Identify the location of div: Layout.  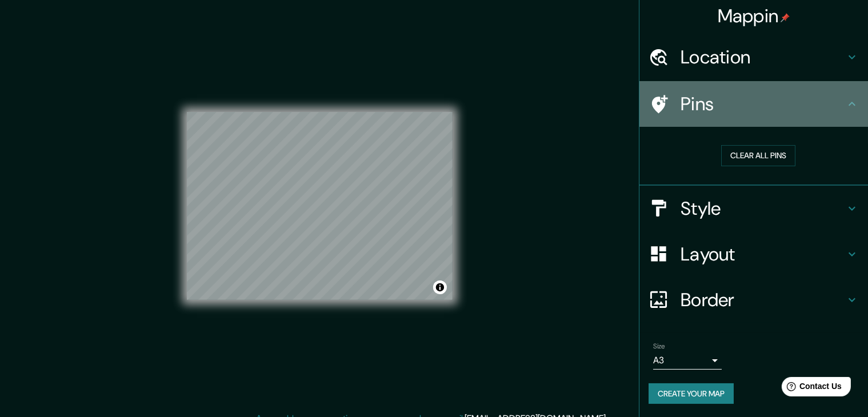
(754, 254).